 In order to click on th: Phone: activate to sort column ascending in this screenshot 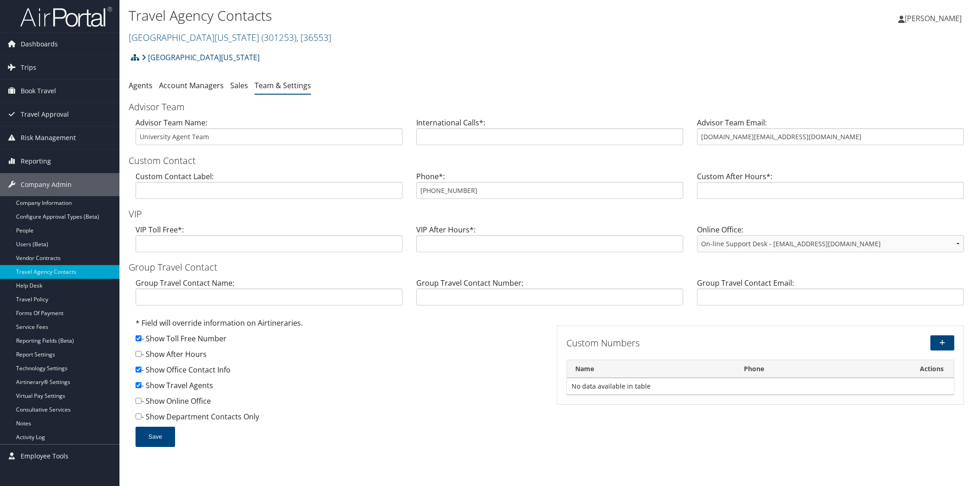, I will do `click(822, 369)`.